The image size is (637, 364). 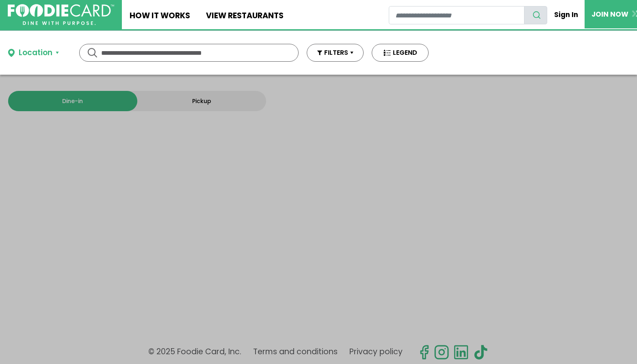 What do you see at coordinates (566, 15) in the screenshot?
I see `a: Sign In` at bounding box center [566, 15].